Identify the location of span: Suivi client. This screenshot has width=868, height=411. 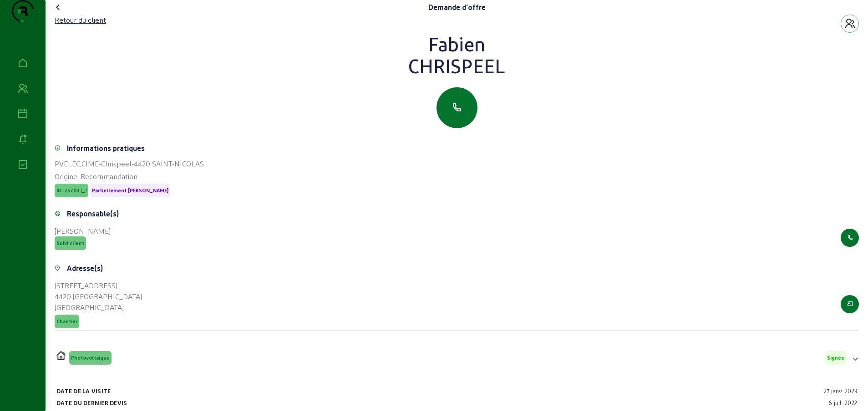
(70, 243).